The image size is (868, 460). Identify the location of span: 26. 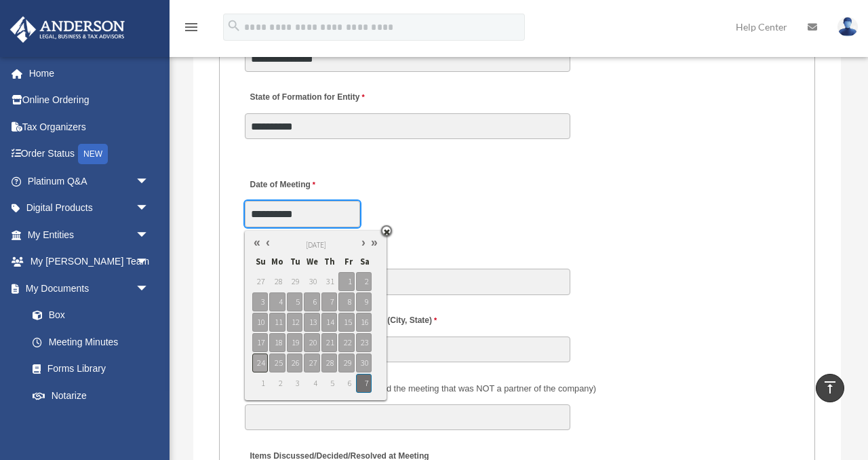
(295, 363).